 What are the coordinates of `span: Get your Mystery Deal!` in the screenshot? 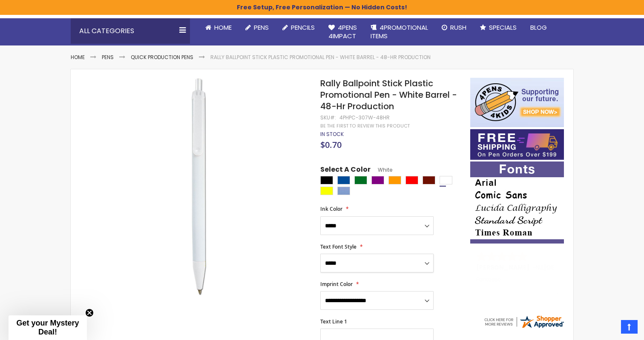 It's located at (47, 327).